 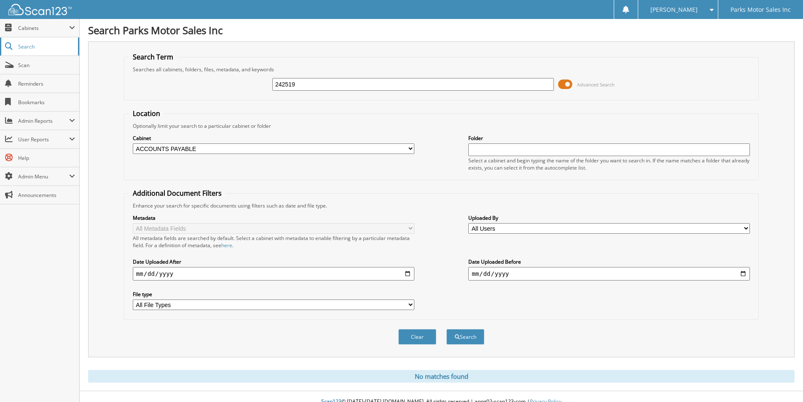 I want to click on div: All metadata fields are searched by default. Select a cabinet with metadata to enable filtering b..., so click(x=274, y=242).